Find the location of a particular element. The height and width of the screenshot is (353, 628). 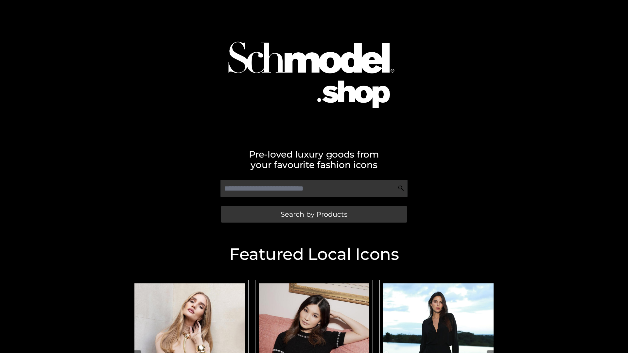

span: Search by Products is located at coordinates (314, 214).